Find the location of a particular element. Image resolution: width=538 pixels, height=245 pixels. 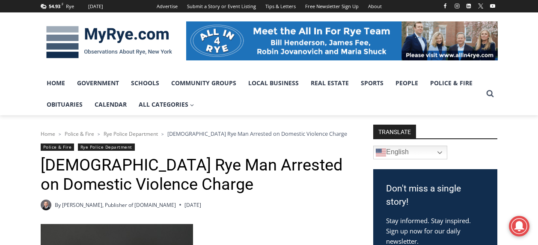

a: Author image is located at coordinates (46, 205).